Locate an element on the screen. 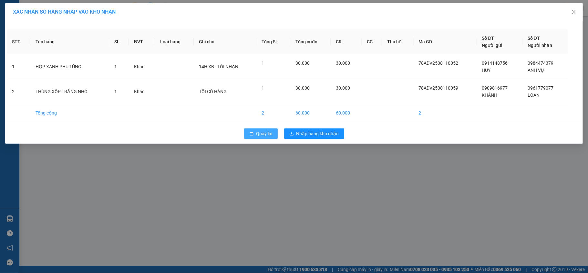 The height and width of the screenshot is (273, 588). td: THÙNG XỐP TRẮNG NHỎ is located at coordinates (70, 91).